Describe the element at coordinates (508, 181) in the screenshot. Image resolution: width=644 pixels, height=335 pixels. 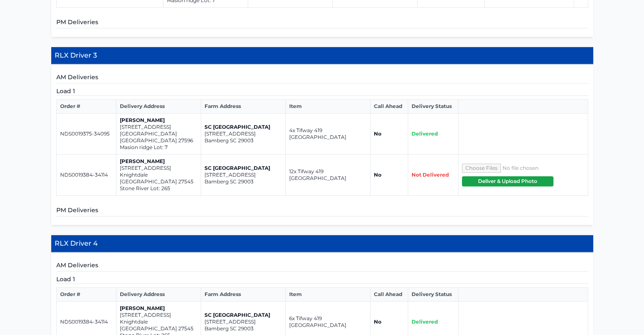
I see `button: Deliver & Upload Photo` at that location.